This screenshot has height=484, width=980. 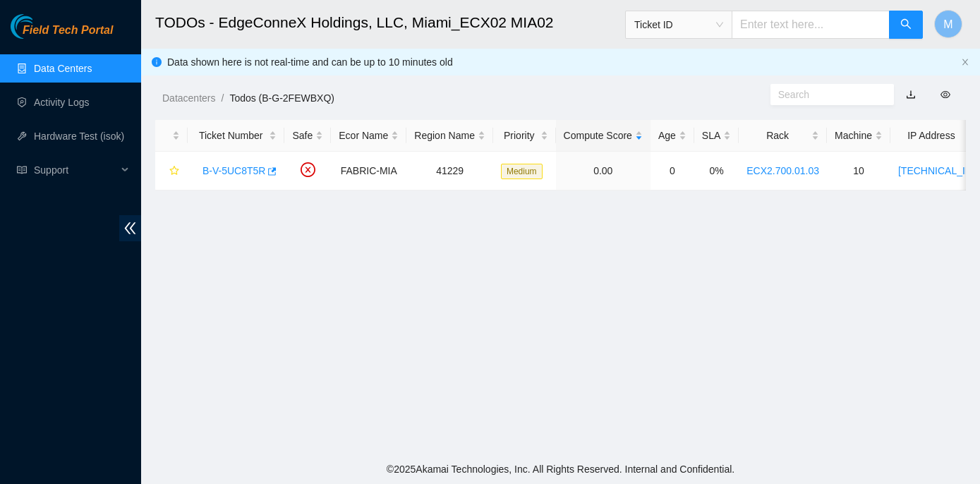 What do you see at coordinates (68, 30) in the screenshot?
I see `span: Field Tech Portal` at bounding box center [68, 30].